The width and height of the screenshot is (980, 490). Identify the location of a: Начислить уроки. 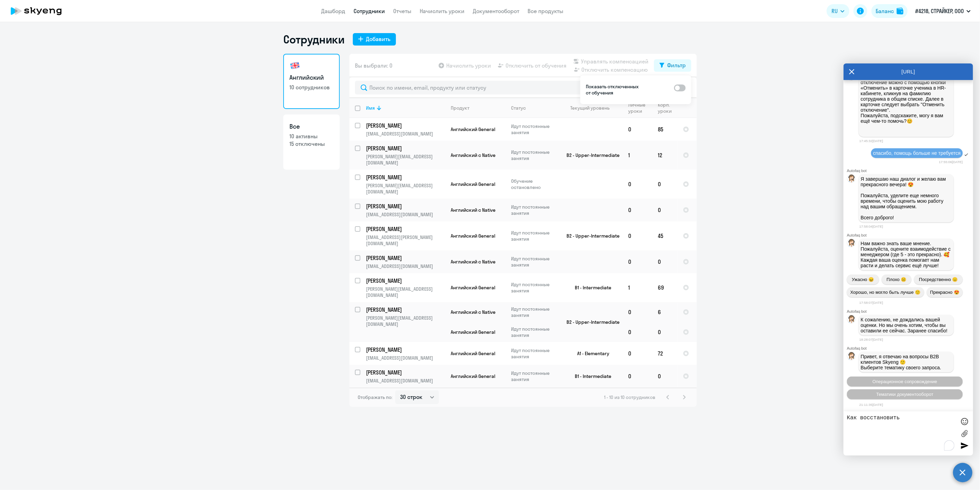
(443, 11).